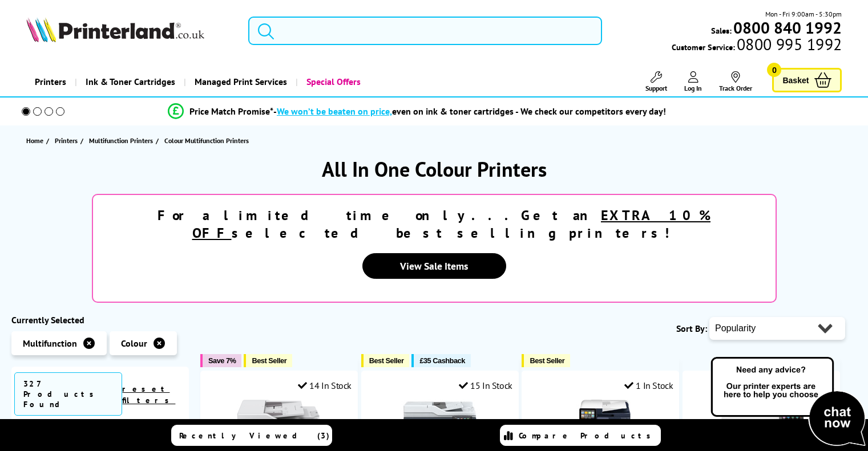 This screenshot has width=868, height=451. What do you see at coordinates (694, 88) in the screenshot?
I see `span: Log In` at bounding box center [694, 88].